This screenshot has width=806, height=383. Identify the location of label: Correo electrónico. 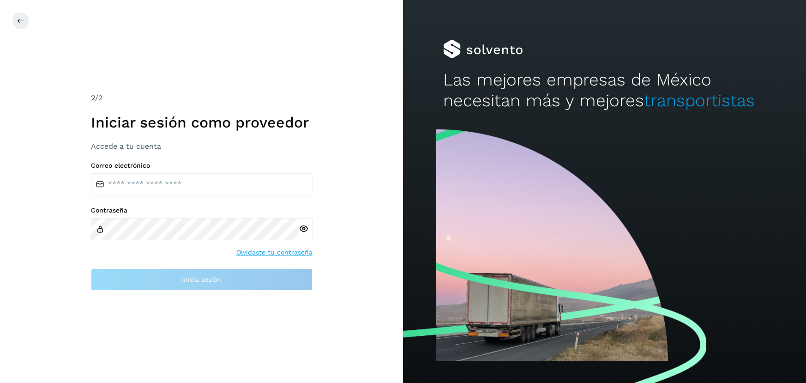
(202, 165).